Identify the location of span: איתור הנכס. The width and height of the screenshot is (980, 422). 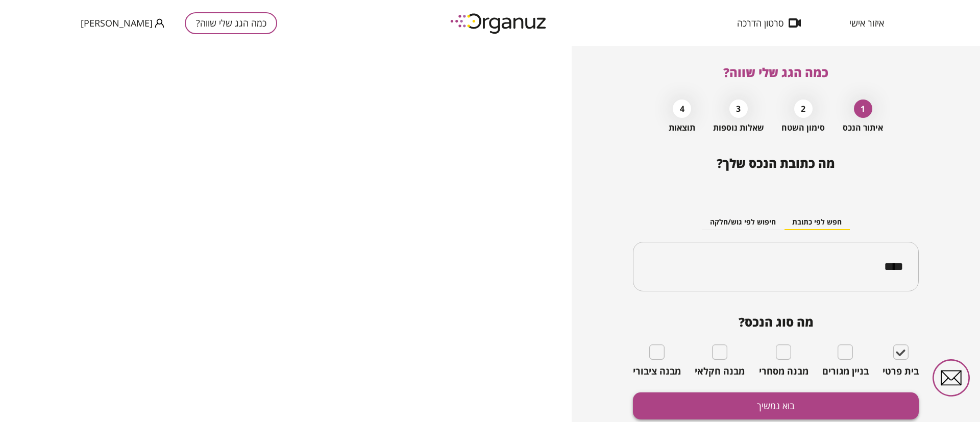
(863, 127).